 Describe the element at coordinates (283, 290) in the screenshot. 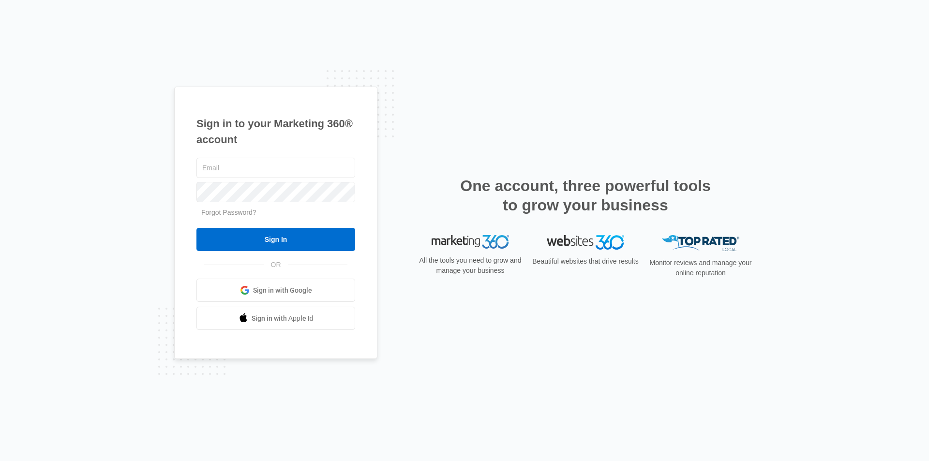

I see `span: Sign in with Google` at that location.